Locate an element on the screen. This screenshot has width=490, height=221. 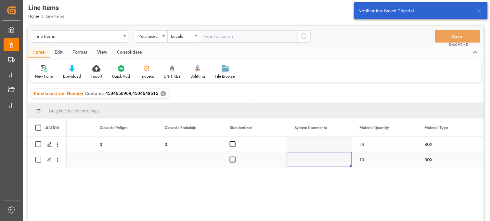
button: search button is located at coordinates (304, 36).